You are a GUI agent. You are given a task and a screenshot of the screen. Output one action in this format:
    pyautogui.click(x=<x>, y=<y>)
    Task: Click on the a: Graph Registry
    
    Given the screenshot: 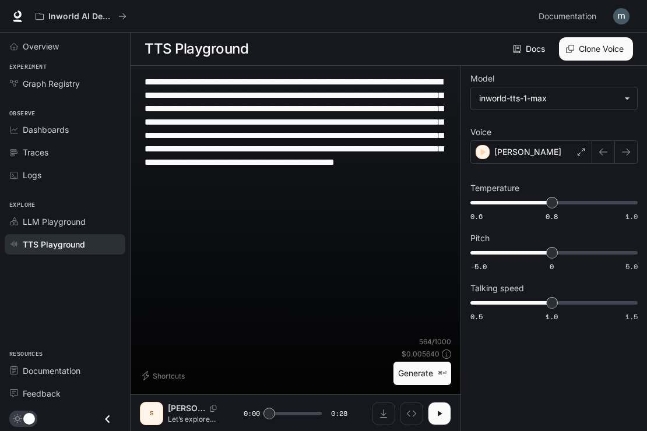 What is the action you would take?
    pyautogui.click(x=65, y=83)
    